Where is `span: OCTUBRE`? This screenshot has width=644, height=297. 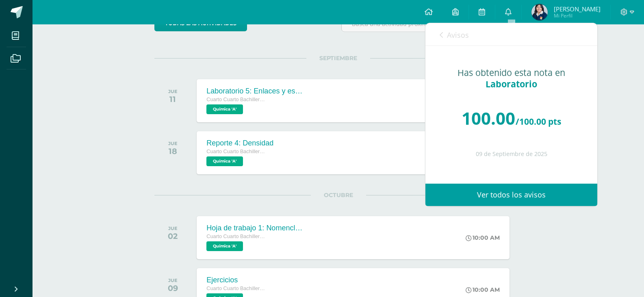
span: OCTUBRE is located at coordinates (338, 195).